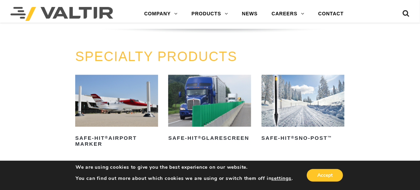 The image size is (420, 190). Describe the element at coordinates (325, 175) in the screenshot. I see `button: Accept` at that location.